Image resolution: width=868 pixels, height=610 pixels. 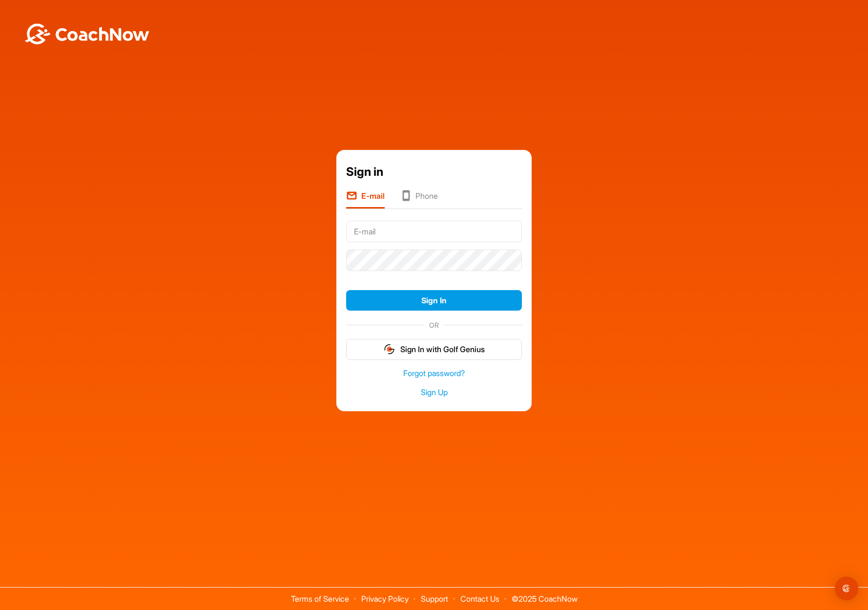 What do you see at coordinates (434, 599) in the screenshot?
I see `a: Support` at bounding box center [434, 599].